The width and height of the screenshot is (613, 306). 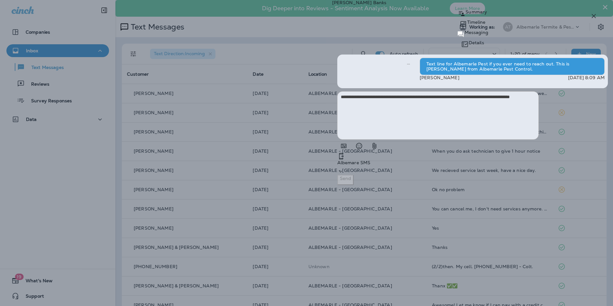 I want to click on div: +1 (252) 600-3555, so click(x=473, y=164).